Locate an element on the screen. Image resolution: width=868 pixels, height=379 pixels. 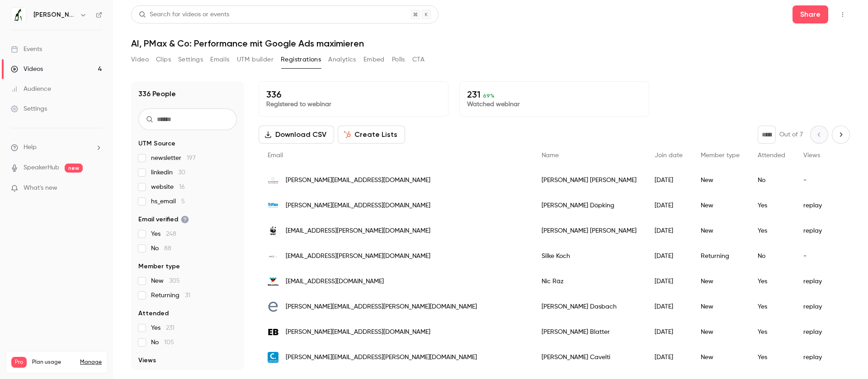
li: help-dropdown-opener is located at coordinates (57, 147).